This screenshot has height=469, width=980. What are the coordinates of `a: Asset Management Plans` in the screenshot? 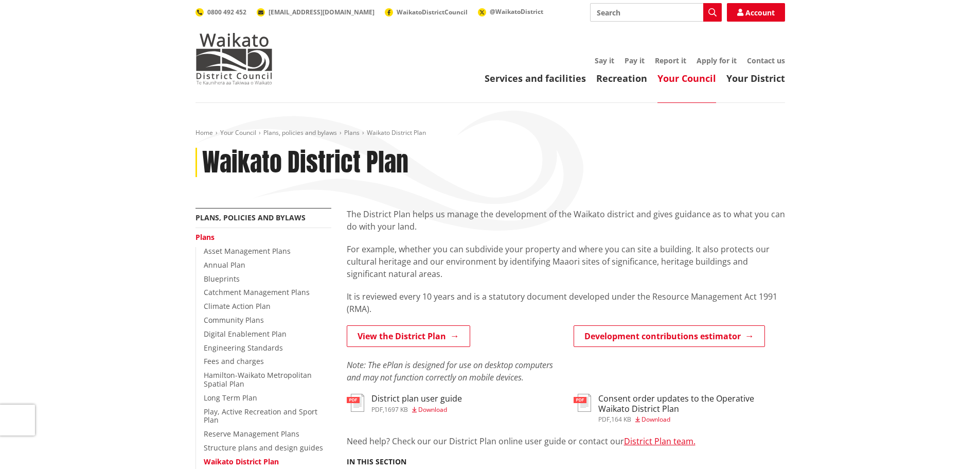 It's located at (247, 251).